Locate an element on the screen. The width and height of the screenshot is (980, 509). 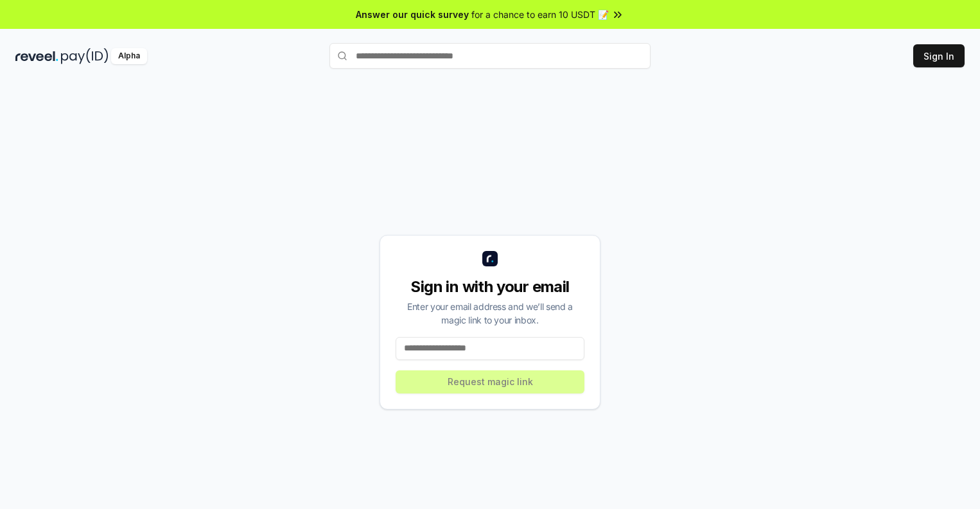
span: for a chance to earn 10 USDT 📝 is located at coordinates (540, 14).